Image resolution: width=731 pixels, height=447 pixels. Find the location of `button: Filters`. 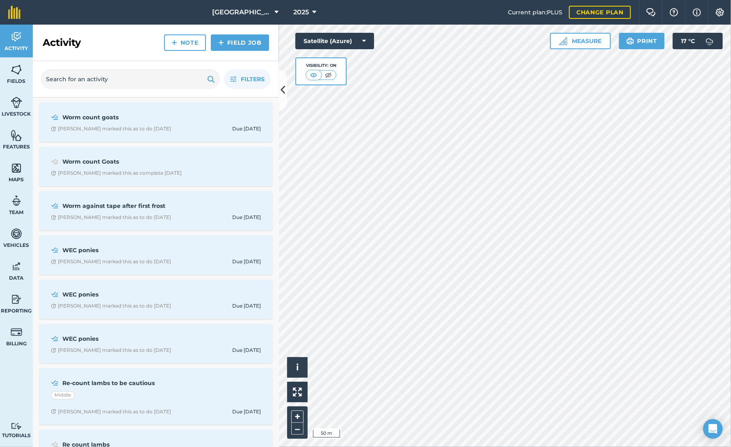

button: Filters is located at coordinates (247, 79).